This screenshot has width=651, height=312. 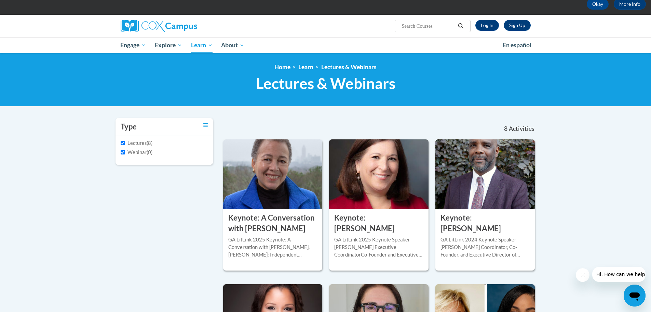 I want to click on span: (0), so click(x=149, y=152).